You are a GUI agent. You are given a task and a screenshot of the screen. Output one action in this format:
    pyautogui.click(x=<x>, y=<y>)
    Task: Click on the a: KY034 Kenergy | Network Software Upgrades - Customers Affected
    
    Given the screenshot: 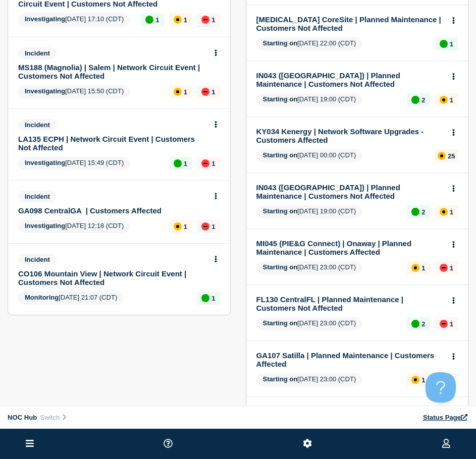 What is the action you would take?
    pyautogui.click(x=350, y=136)
    